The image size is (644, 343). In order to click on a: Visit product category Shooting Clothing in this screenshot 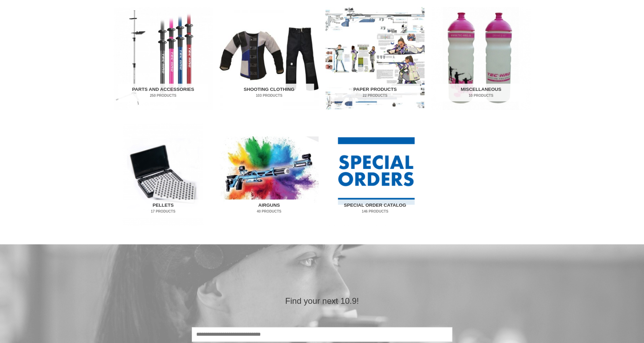, I will do `click(269, 58)`.